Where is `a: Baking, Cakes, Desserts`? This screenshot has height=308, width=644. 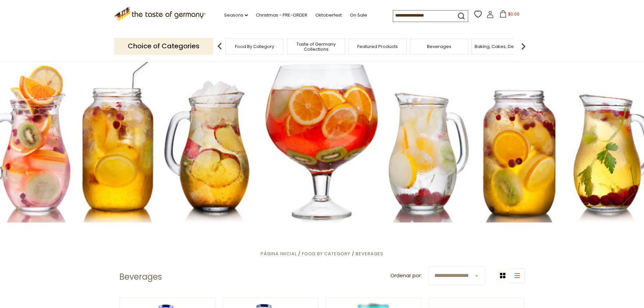
a: Baking, Cakes, Desserts is located at coordinates (500, 47).